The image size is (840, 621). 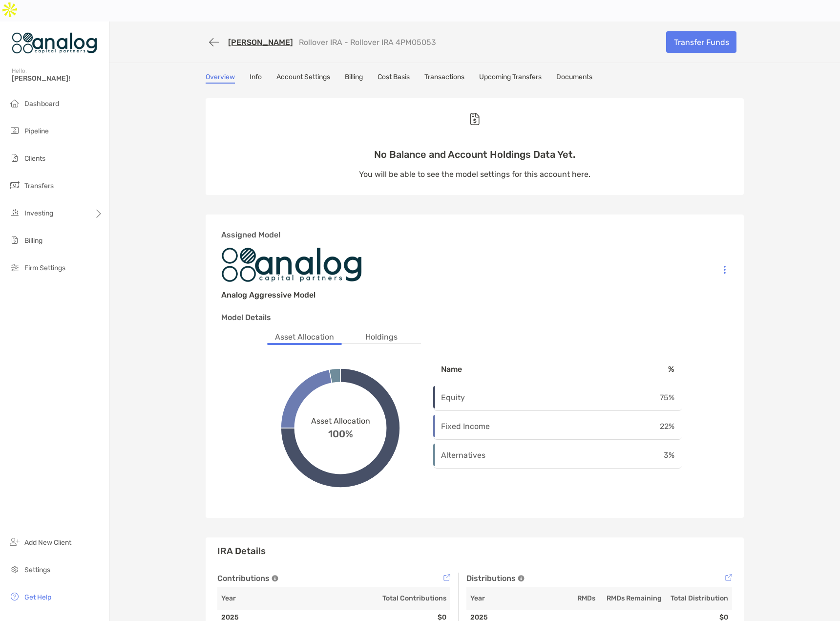 I want to click on span: Billing, so click(x=33, y=241).